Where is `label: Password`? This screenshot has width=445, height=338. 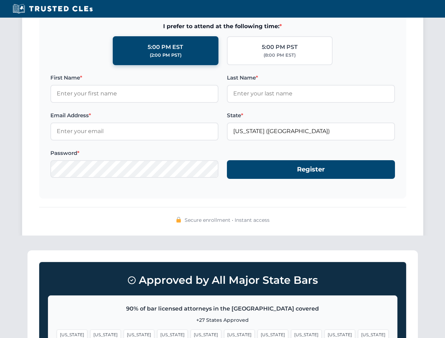
label: Password is located at coordinates (134, 153).